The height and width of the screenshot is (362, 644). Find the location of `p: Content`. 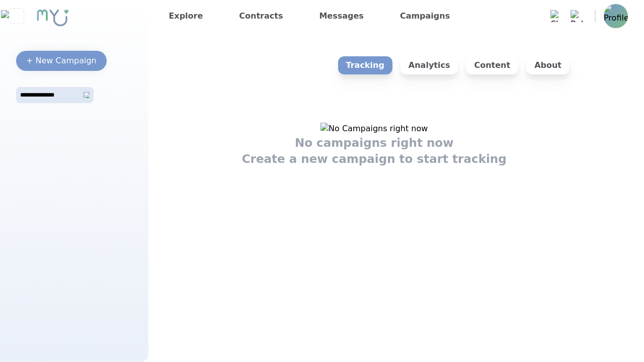

p: Content is located at coordinates (492, 65).